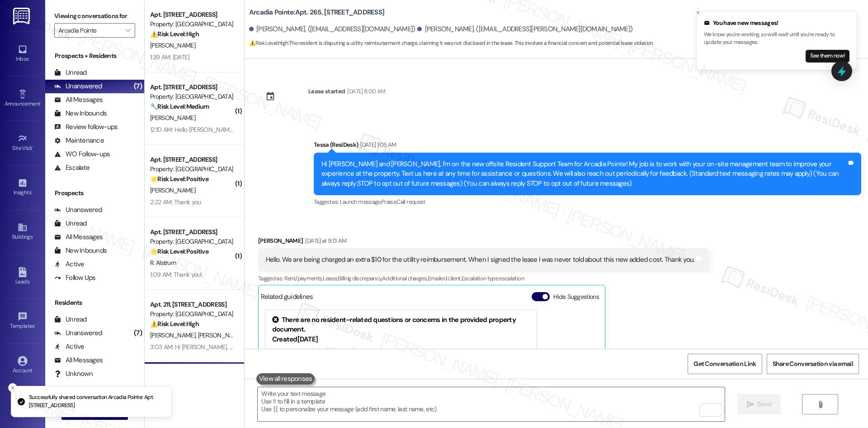 This screenshot has height=428, width=868. What do you see at coordinates (327, 91) in the screenshot?
I see `div: Lease started` at bounding box center [327, 91].